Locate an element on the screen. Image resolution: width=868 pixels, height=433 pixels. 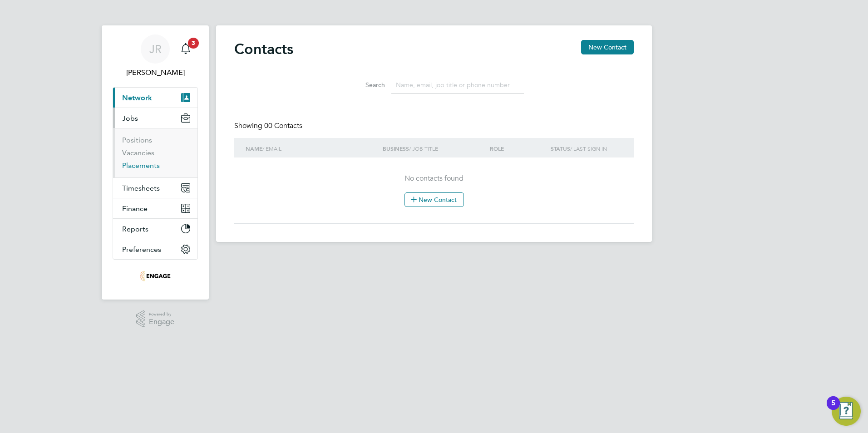
span: 3 is located at coordinates (194, 43).